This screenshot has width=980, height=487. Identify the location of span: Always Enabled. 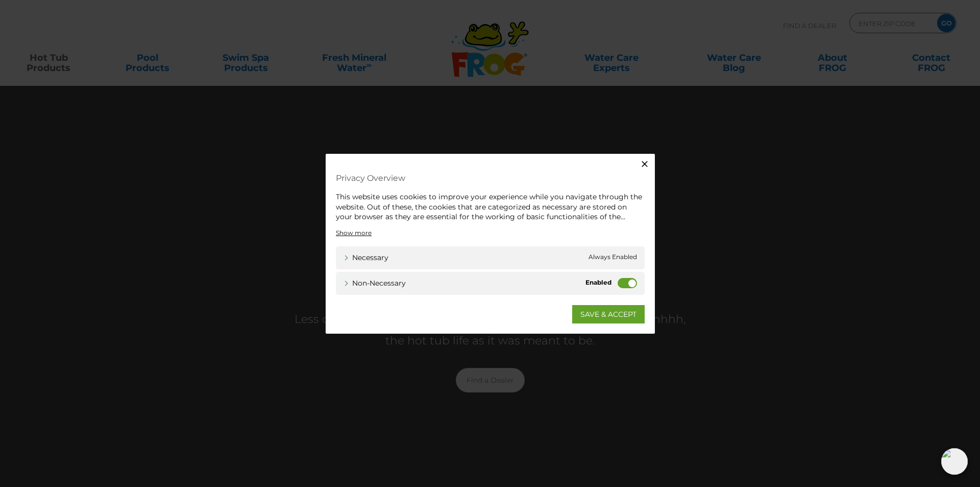
(613, 257).